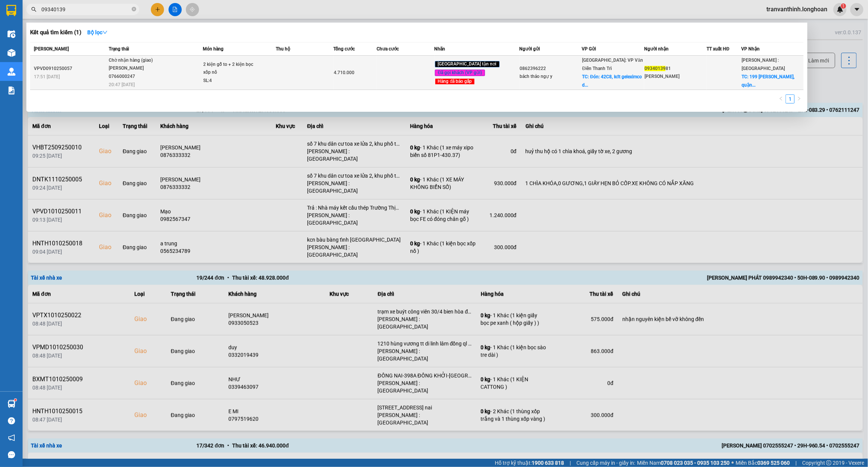 The width and height of the screenshot is (868, 467). I want to click on img: logo-vxr, so click(11, 11).